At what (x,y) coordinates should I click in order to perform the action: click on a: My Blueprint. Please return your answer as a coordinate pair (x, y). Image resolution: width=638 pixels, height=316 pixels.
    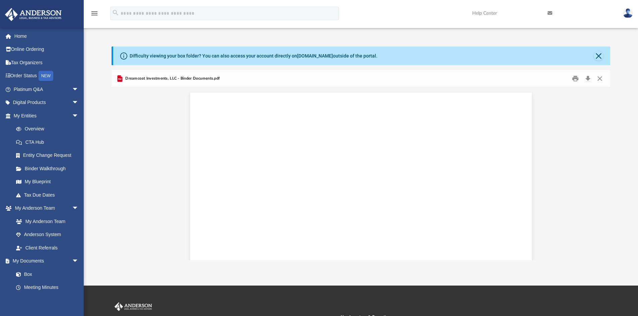
    Looking at the image, I should click on (47, 182).